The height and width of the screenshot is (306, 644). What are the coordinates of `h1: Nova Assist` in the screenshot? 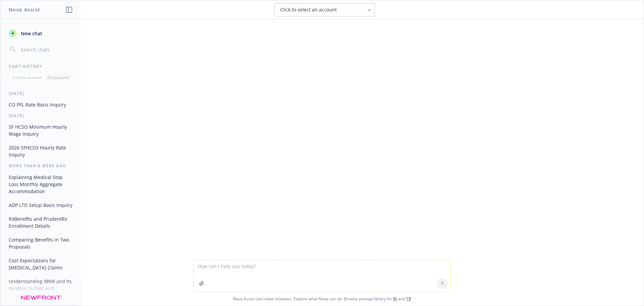 It's located at (24, 9).